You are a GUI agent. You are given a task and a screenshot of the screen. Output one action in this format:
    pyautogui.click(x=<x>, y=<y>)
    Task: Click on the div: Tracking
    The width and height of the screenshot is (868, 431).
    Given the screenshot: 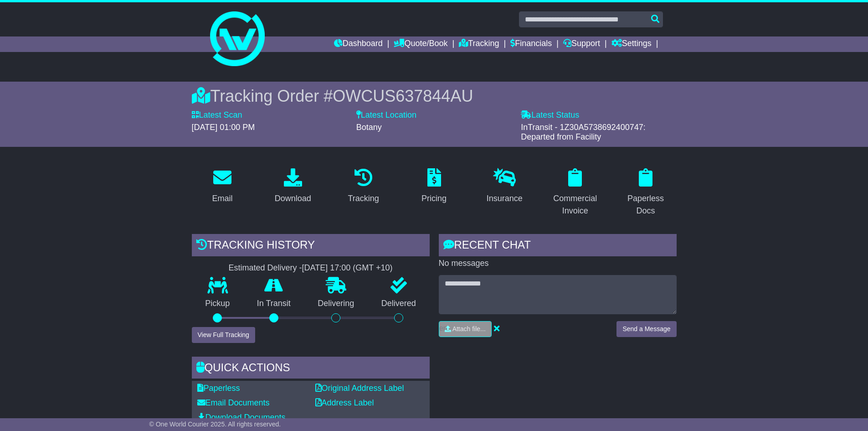 What is the action you would take?
    pyautogui.click(x=363, y=198)
    